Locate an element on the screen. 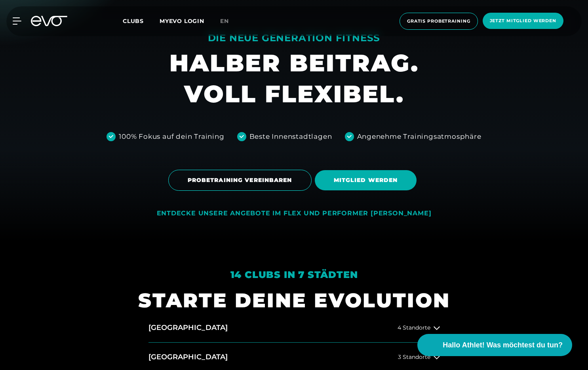 Image resolution: width=588 pixels, height=370 pixels. h1: STARTE DEINE EVOLUTION is located at coordinates (294, 300).